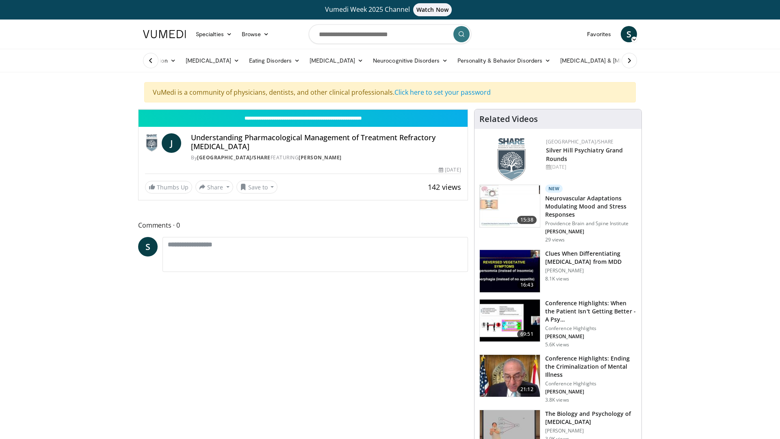 The image size is (780, 439). I want to click on button: Share, so click(214, 187).